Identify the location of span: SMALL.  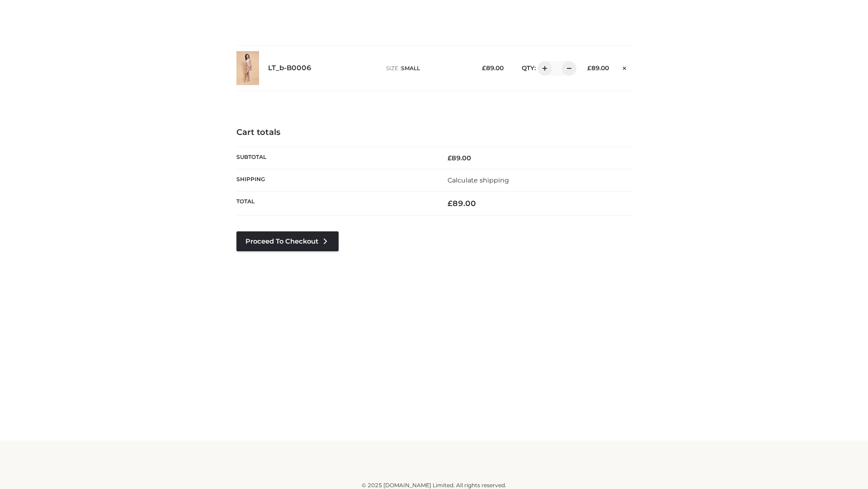
(411, 68).